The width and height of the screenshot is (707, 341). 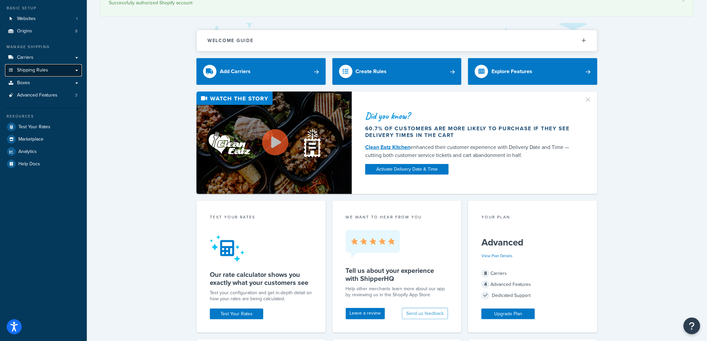 What do you see at coordinates (43, 116) in the screenshot?
I see `div: Resources` at bounding box center [43, 116].